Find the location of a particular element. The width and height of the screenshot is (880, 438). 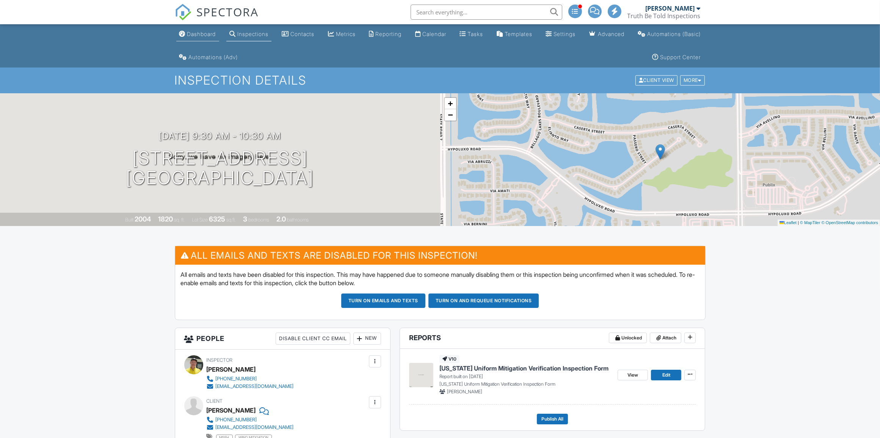

a: Inspections is located at coordinates (249, 34).